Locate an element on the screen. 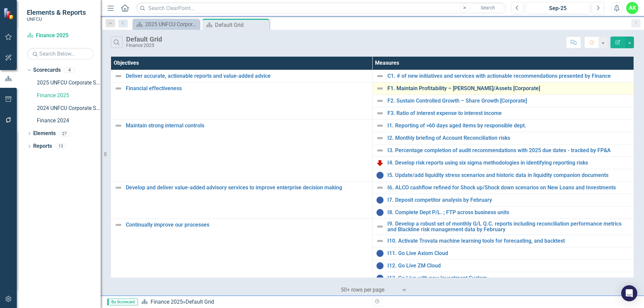  a: I5. Update/add liquidity stress scenarios and historic data in liquidity companion documents is located at coordinates (509, 175).